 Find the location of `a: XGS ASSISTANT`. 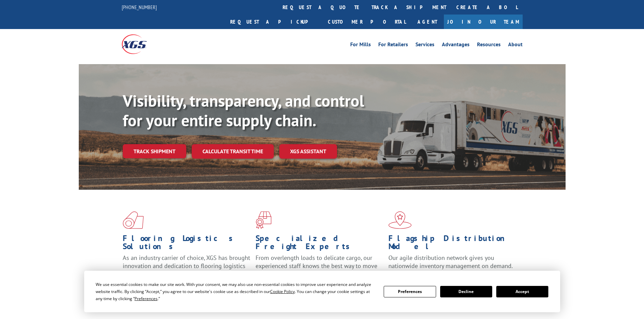

a: XGS ASSISTANT is located at coordinates (308, 151).